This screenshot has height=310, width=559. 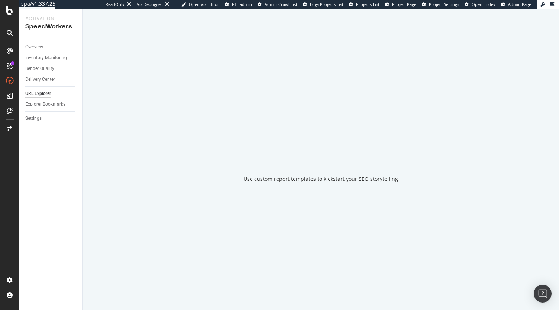 What do you see at coordinates (51, 93) in the screenshot?
I see `a: URL Explorer` at bounding box center [51, 93].